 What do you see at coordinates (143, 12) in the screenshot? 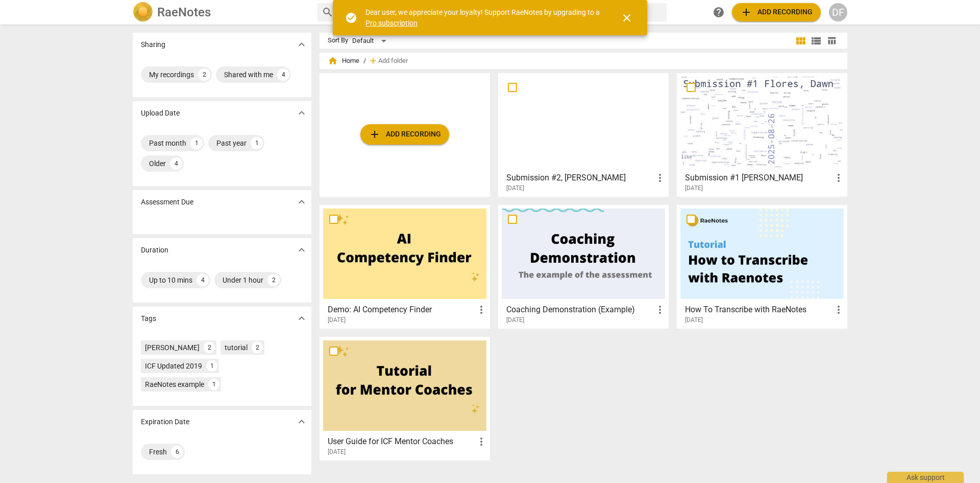
I see `img: Logo` at bounding box center [143, 12].